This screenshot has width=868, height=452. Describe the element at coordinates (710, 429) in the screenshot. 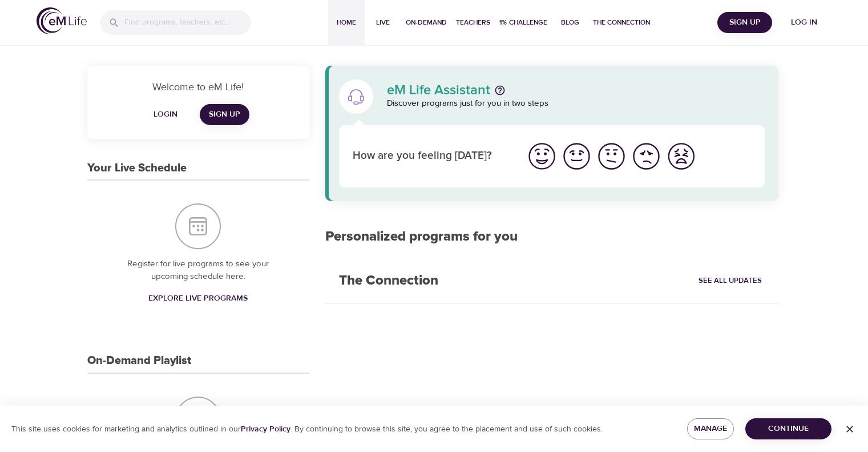

I see `button: Manage` at that location.